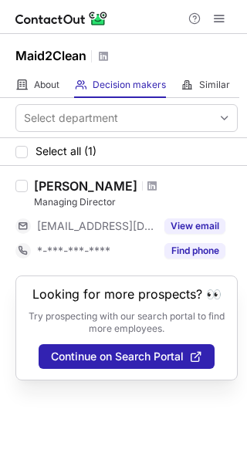 This screenshot has width=247, height=463. What do you see at coordinates (51, 56) in the screenshot?
I see `h1: Maid2Clean` at bounding box center [51, 56].